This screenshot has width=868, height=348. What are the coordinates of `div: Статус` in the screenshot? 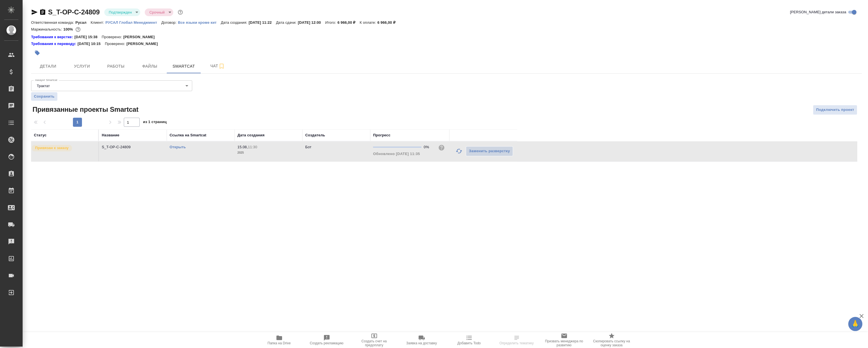 It's located at (40, 135).